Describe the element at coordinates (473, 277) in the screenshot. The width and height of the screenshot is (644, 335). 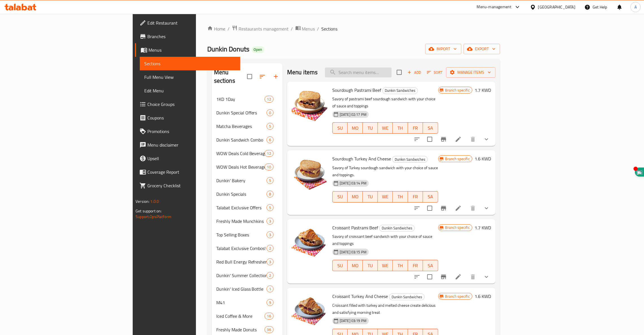
I see `button: delete` at that location.